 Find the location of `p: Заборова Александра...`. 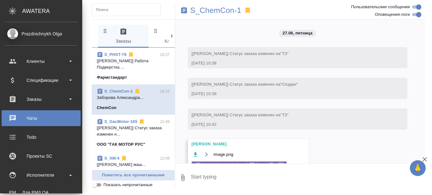

p: Заборова Александра... is located at coordinates (133, 98).